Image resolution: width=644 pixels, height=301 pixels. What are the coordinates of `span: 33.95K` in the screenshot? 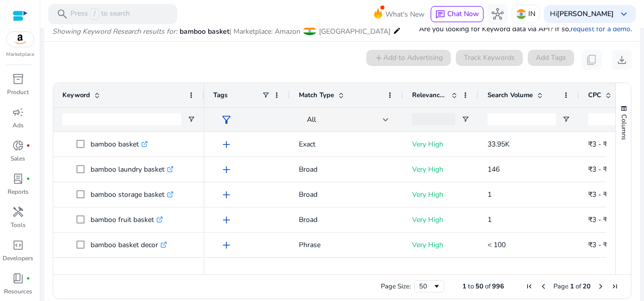 It's located at (498, 144).